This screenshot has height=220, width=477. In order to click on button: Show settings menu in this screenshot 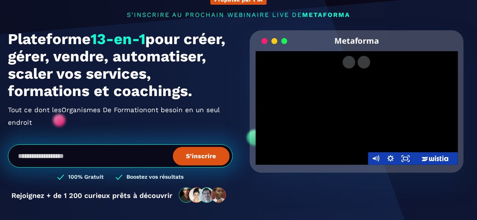, I will do `click(391, 159)`.